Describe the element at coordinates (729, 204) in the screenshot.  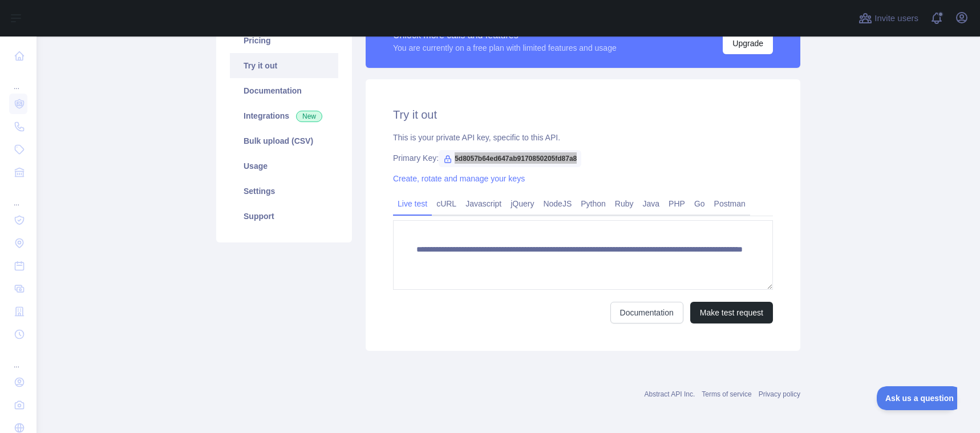
I see `a: Postman` at that location.